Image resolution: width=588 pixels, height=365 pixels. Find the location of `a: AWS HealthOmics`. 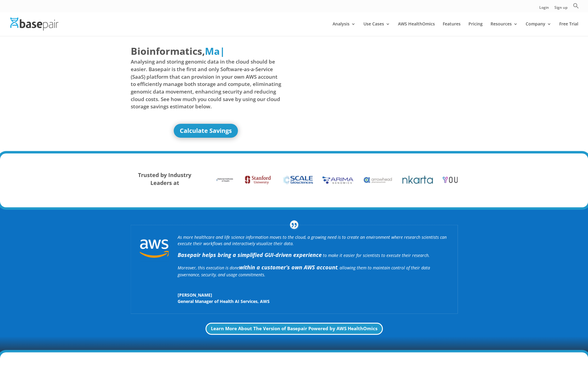

a: AWS HealthOmics is located at coordinates (416, 29).